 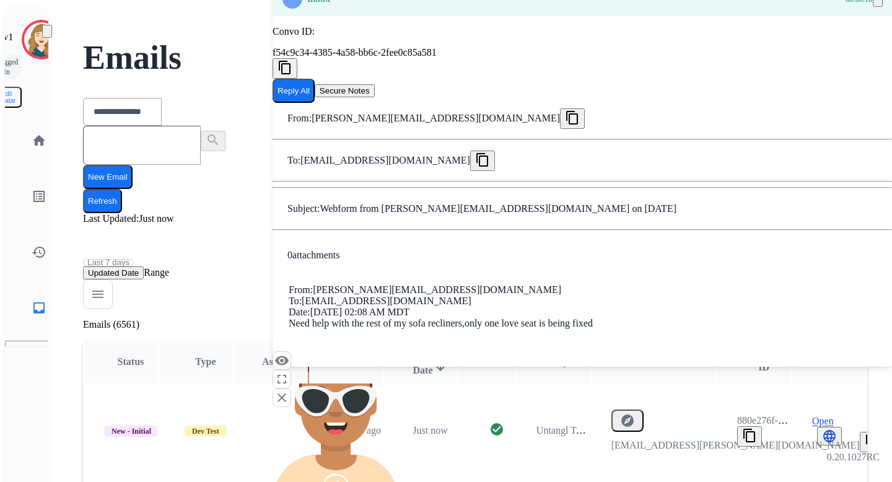 What do you see at coordinates (853, 457) in the screenshot?
I see `p: 0.20.1027RC` at bounding box center [853, 457].